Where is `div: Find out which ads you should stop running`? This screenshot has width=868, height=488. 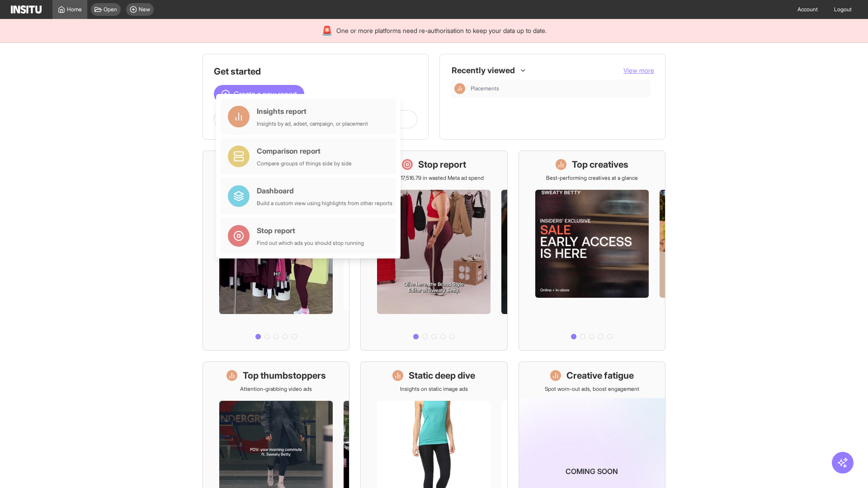 div: Find out which ads you should stop running is located at coordinates (310, 243).